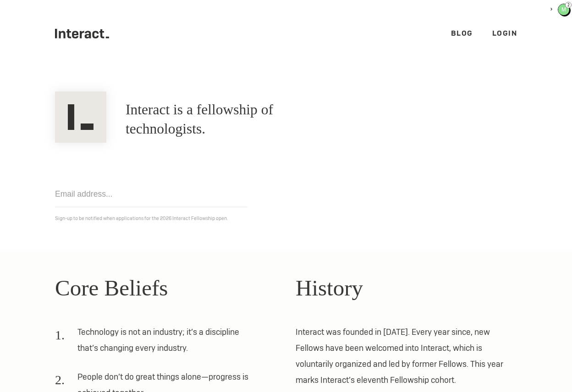 The width and height of the screenshot is (572, 392). I want to click on input: Email address..., so click(151, 194).